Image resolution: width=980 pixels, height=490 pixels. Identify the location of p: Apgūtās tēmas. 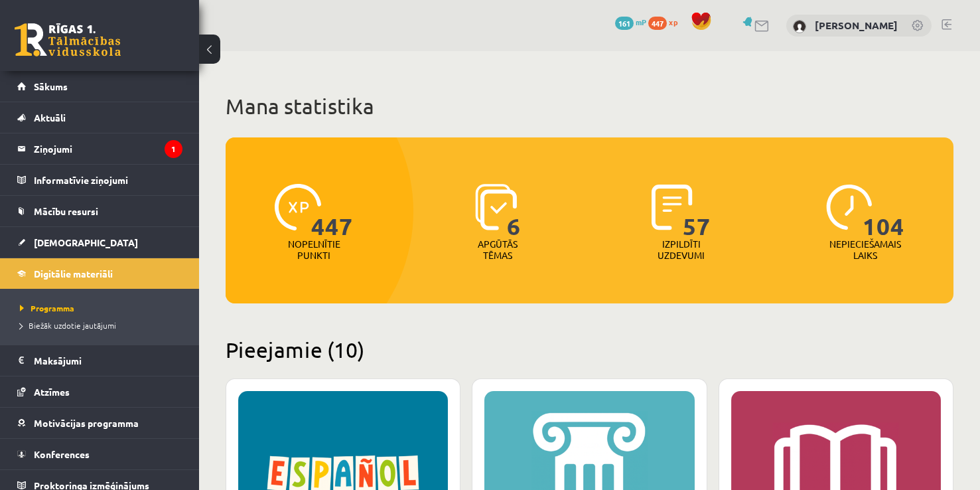
(498, 249).